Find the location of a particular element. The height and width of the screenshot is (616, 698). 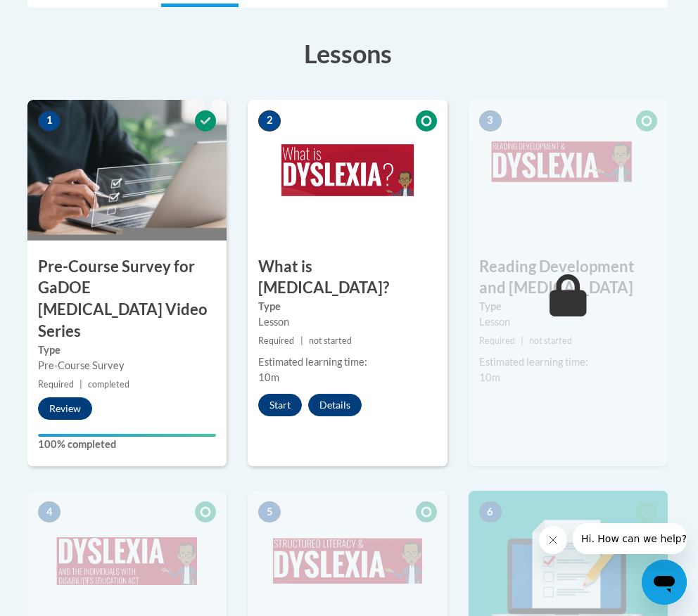

span: 1 is located at coordinates (50, 121).